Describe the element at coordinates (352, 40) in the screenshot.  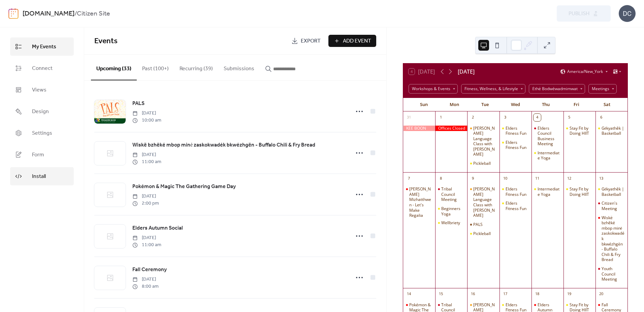
I see `a: Add Event` at that location.